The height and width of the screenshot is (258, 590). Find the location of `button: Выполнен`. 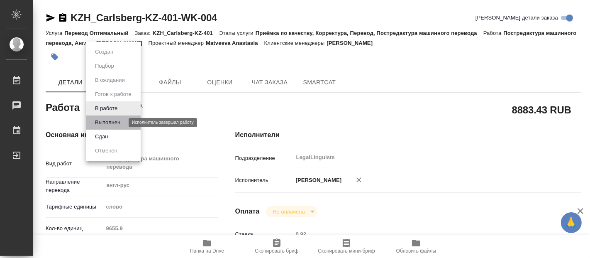

button: Выполнен is located at coordinates (107, 122).